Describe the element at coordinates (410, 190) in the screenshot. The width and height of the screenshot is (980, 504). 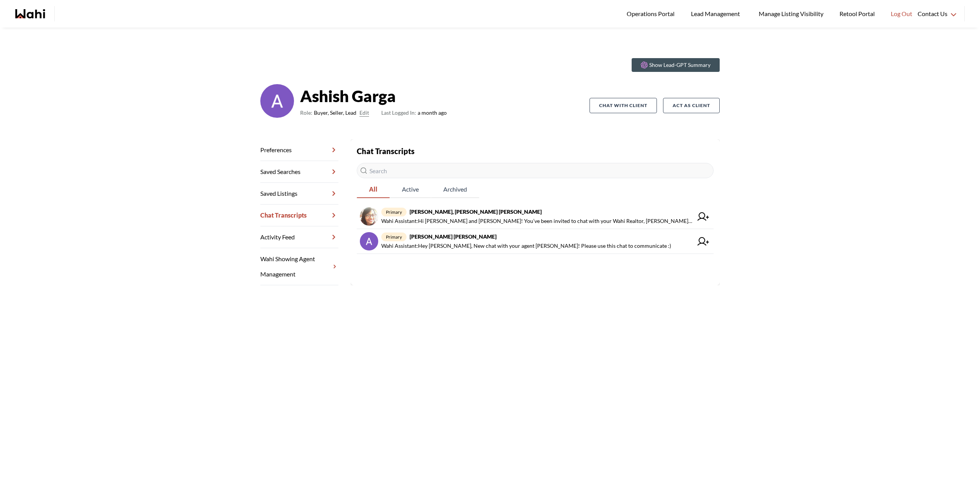
I see `span: Active` at that location.